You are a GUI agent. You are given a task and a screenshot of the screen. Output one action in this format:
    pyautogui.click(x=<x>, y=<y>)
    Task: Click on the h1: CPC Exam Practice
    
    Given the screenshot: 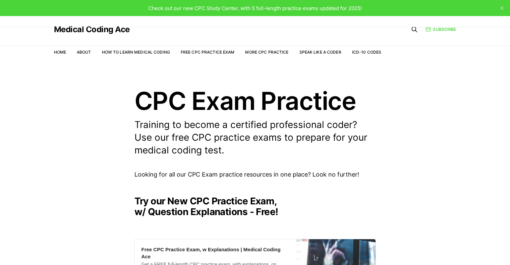 What is the action you would take?
    pyautogui.click(x=255, y=101)
    